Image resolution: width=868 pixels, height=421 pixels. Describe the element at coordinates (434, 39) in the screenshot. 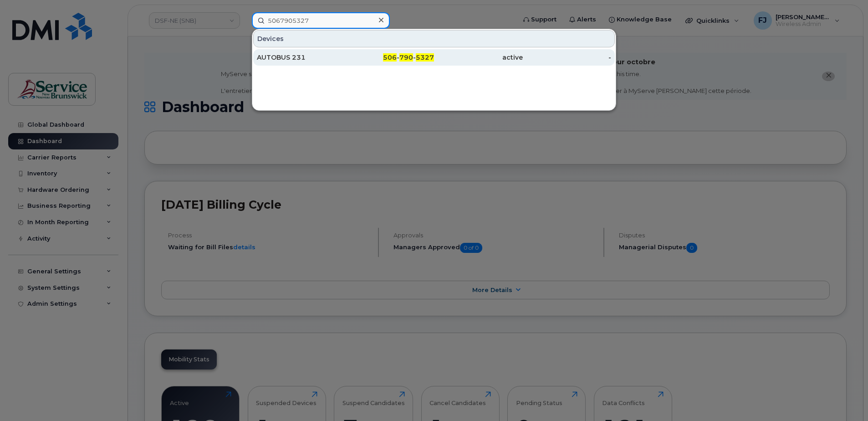

I see `div: Devices` at that location.